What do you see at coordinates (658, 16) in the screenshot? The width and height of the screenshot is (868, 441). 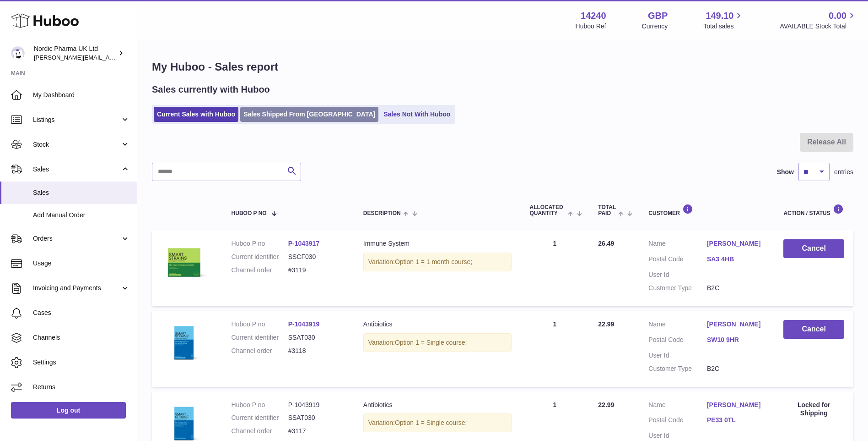 I see `strong: GBP` at bounding box center [658, 16].